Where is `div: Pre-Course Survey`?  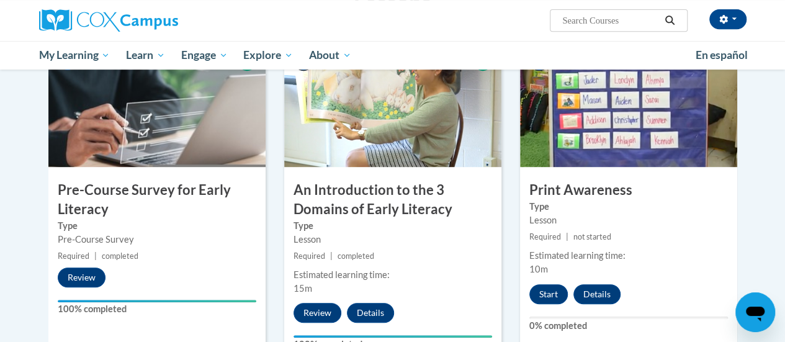
div: Pre-Course Survey is located at coordinates (157, 240).